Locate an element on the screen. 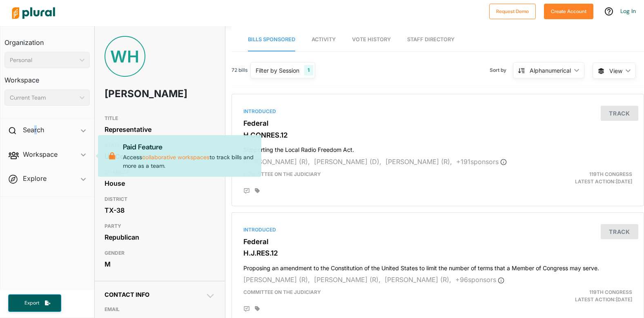 Image resolution: width=644 pixels, height=318 pixels. h3: GENDER is located at coordinates (160, 253).